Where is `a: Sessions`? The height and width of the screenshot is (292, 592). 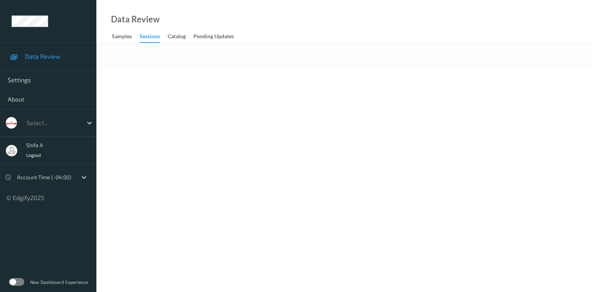
a: Sessions is located at coordinates (154, 37).